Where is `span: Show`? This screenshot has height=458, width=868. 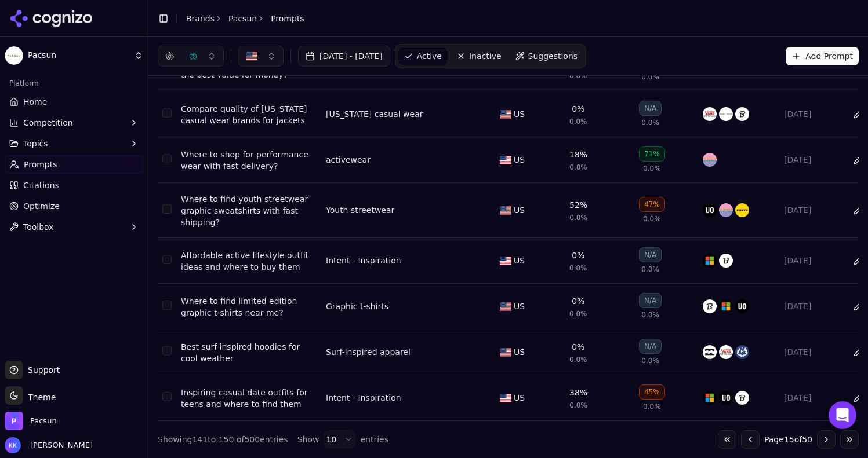 span: Show is located at coordinates (308, 440).